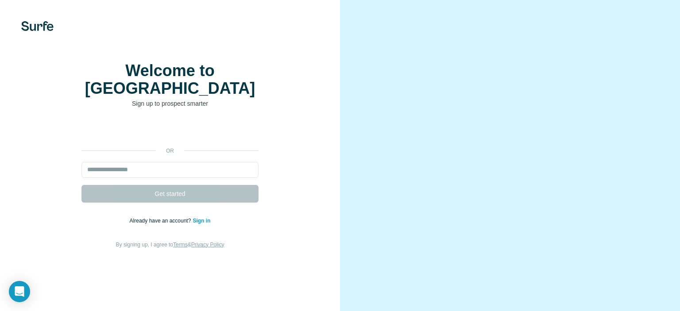  Describe the element at coordinates (161, 221) in the screenshot. I see `span: Already have an account?` at that location.